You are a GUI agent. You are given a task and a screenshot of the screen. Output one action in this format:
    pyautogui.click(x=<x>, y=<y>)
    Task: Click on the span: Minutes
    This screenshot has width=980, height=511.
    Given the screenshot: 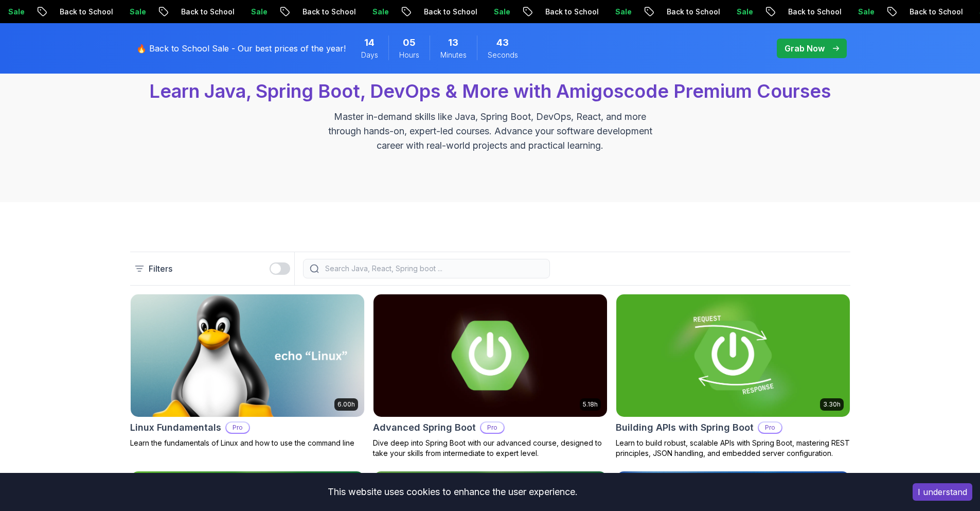 What is the action you would take?
    pyautogui.click(x=453, y=55)
    